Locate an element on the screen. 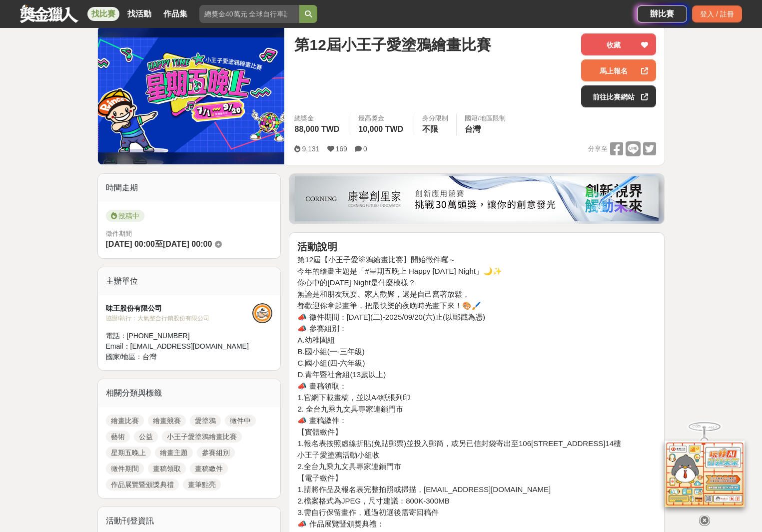 This screenshot has height=532, width=762. a: 找活動 is located at coordinates (139, 14).